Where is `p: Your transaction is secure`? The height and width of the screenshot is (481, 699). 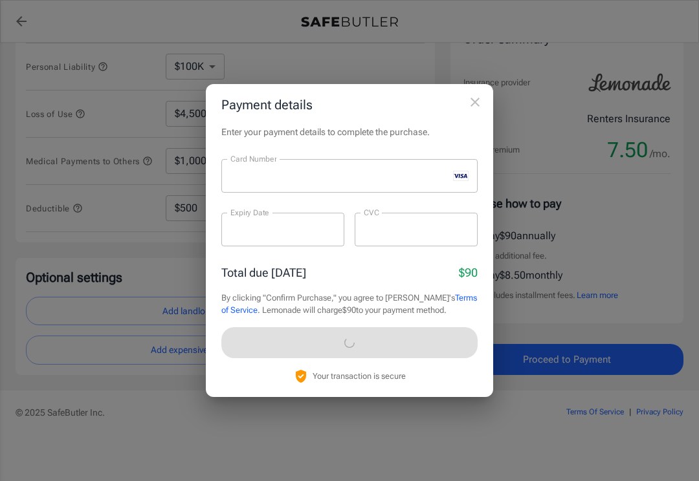
p: Your transaction is secure is located at coordinates (359, 376).